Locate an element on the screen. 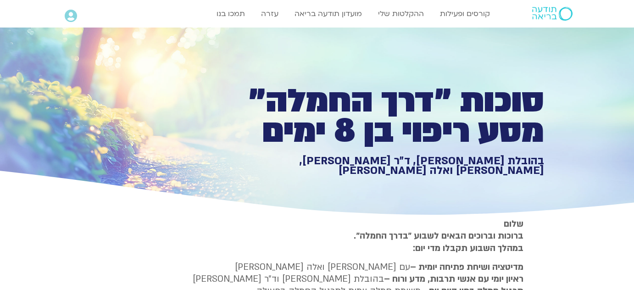 The height and width of the screenshot is (290, 634). strong: שלום is located at coordinates (513, 224).